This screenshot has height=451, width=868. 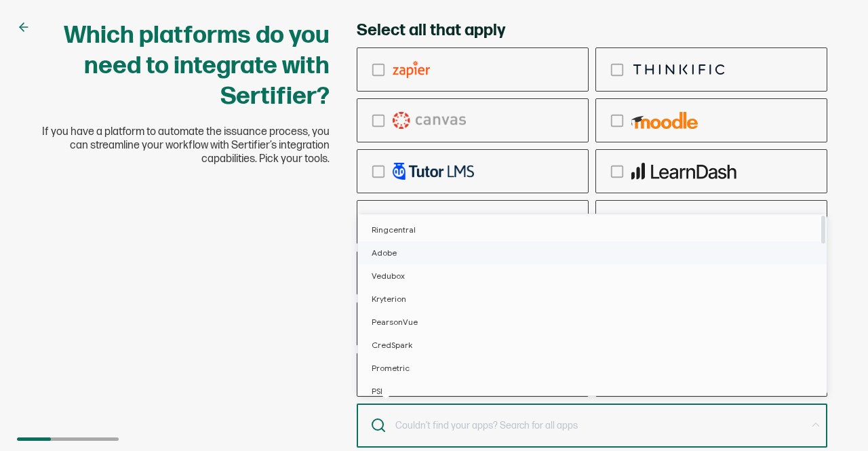 What do you see at coordinates (383, 252) in the screenshot?
I see `span: Adobe` at bounding box center [383, 252].